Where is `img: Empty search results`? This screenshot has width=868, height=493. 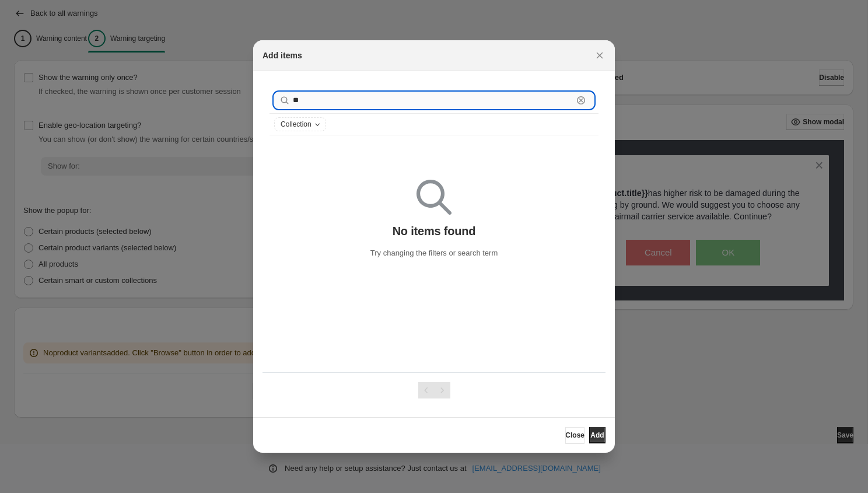
img: Empty search results is located at coordinates (434, 197).